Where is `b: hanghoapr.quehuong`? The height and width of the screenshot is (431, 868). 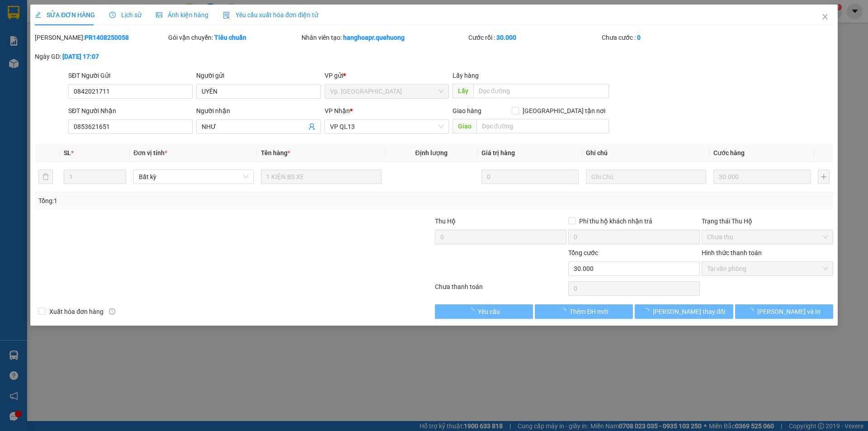
b: hanghoapr.quehuong is located at coordinates (374, 38).